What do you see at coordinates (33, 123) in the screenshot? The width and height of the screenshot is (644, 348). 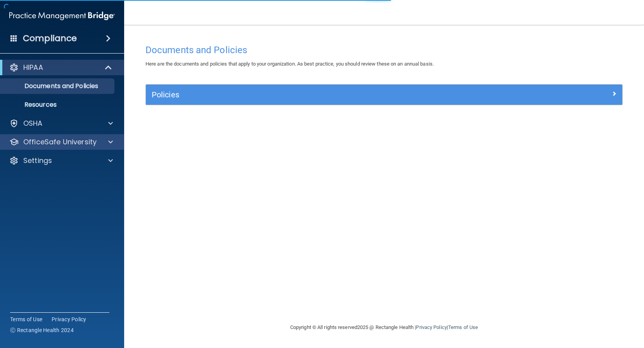 I see `p: OSHA` at bounding box center [33, 123].